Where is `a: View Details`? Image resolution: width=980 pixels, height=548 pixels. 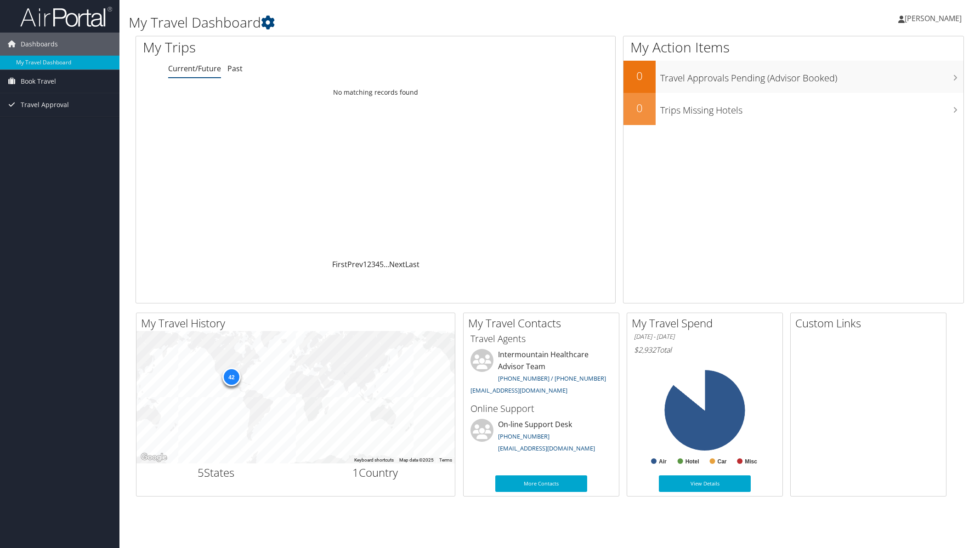 a: View Details is located at coordinates (704, 483).